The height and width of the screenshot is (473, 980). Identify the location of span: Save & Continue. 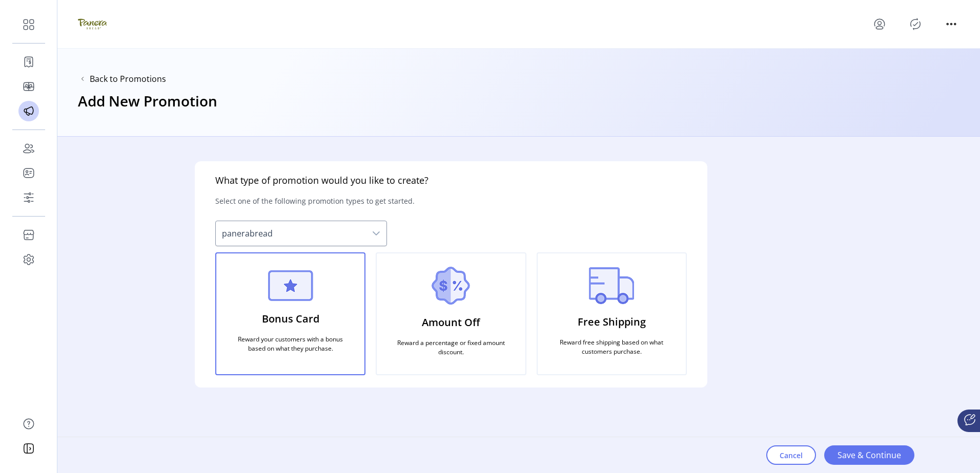
(869, 455).